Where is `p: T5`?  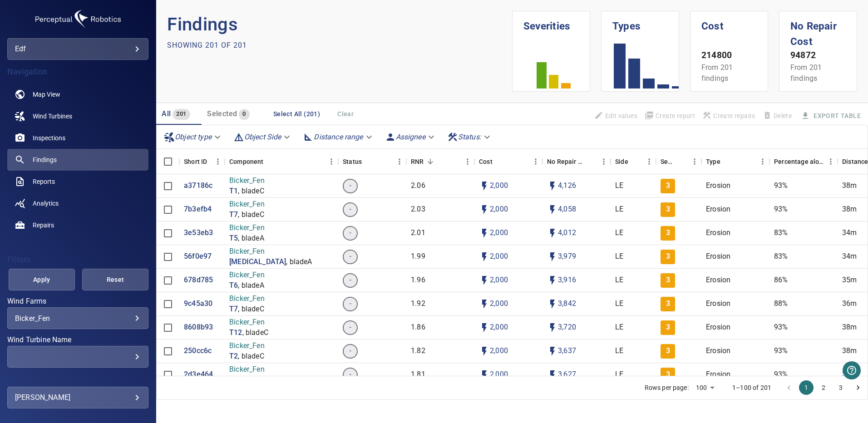 p: T5 is located at coordinates (233, 238).